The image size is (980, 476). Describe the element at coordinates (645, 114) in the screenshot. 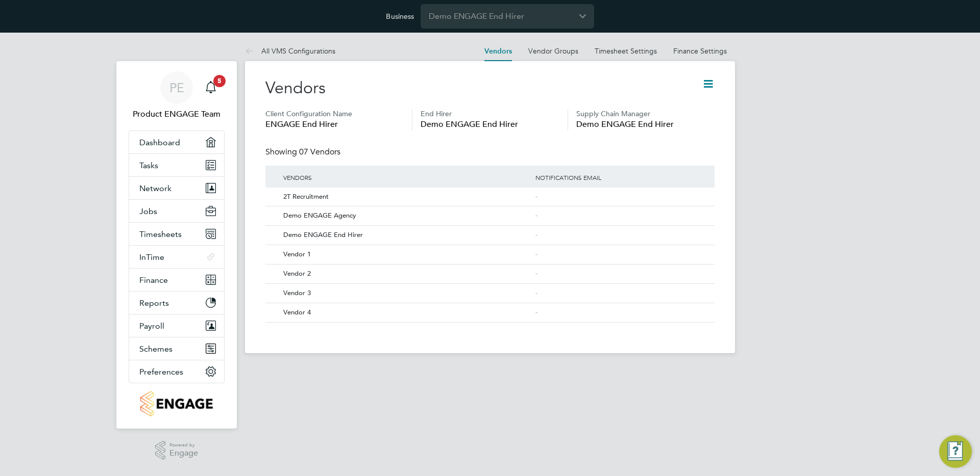

I see `h5: Supply Chain Manager` at that location.